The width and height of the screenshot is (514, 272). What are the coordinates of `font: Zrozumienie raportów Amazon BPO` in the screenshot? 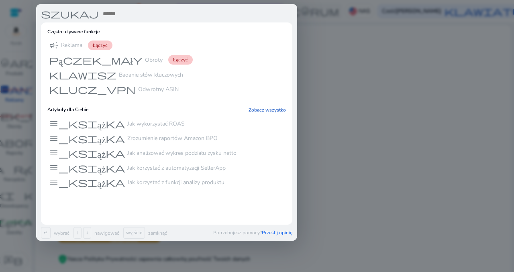 It's located at (172, 138).